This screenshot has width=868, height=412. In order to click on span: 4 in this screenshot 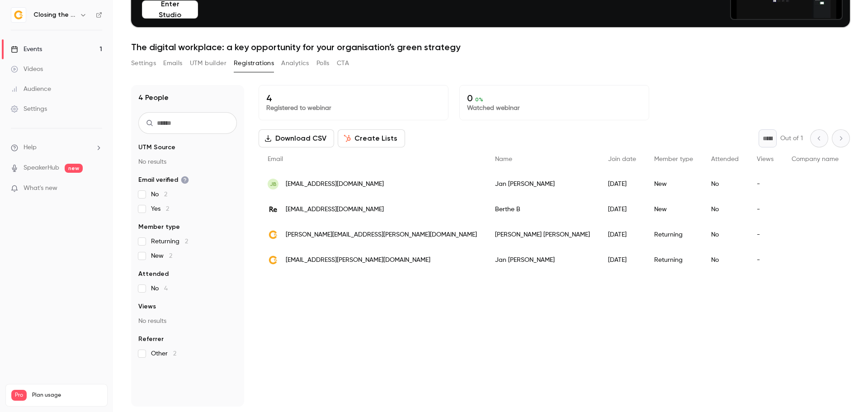, I will do `click(166, 288)`.